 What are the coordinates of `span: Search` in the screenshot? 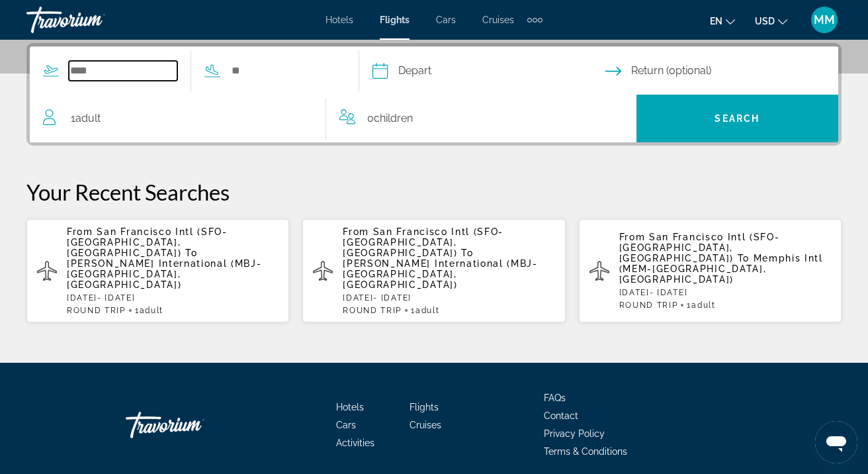 It's located at (737, 118).